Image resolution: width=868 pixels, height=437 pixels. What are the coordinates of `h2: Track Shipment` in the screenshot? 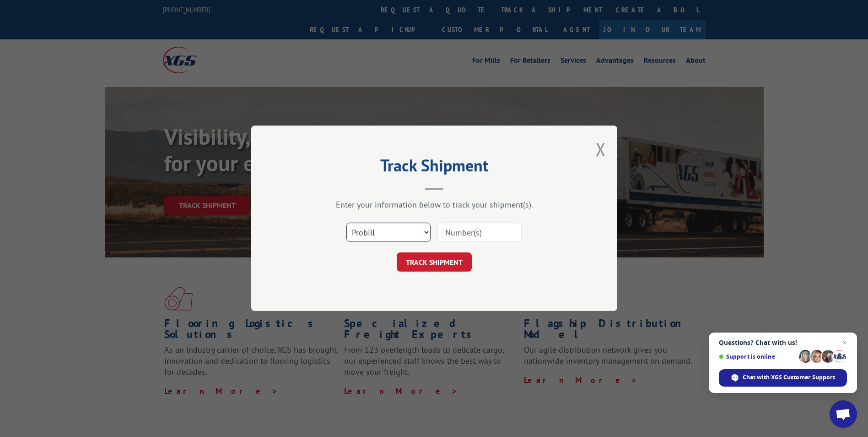 It's located at (434, 168).